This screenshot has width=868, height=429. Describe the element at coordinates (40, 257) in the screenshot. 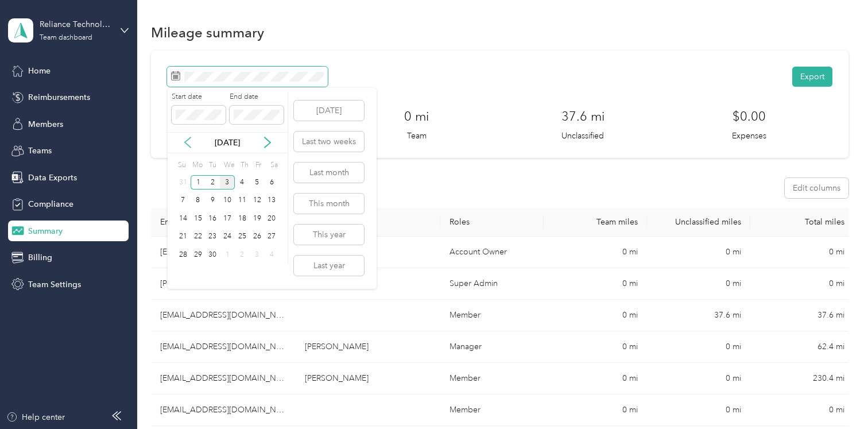

I see `span: Billing` at that location.